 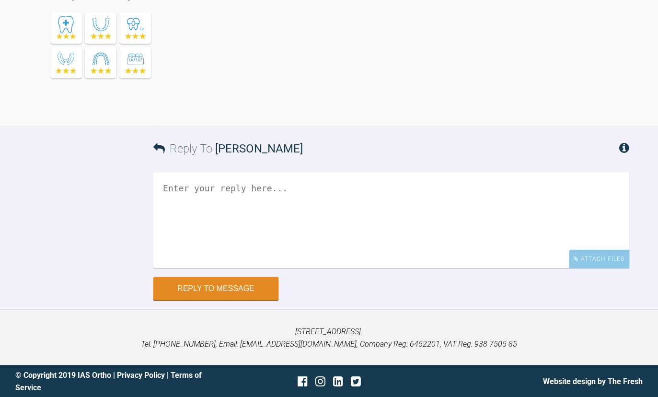 What do you see at coordinates (141, 374) in the screenshot?
I see `a: Privacy Policy` at bounding box center [141, 374].